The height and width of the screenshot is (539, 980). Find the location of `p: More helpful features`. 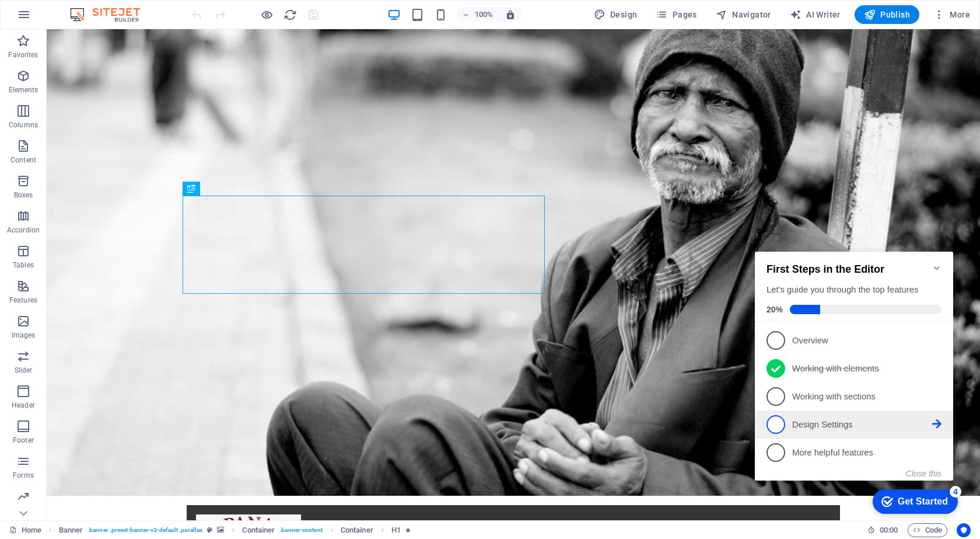

p: More helpful features is located at coordinates (112, 218).